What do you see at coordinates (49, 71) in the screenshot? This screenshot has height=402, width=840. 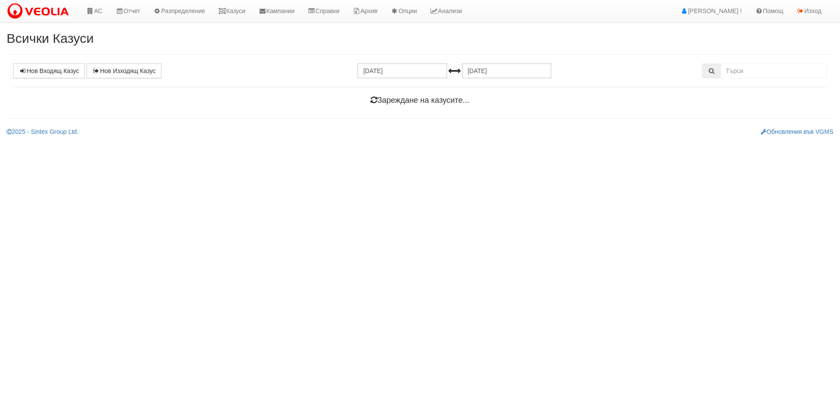 I see `a: Нов Входящ Казус` at bounding box center [49, 71].